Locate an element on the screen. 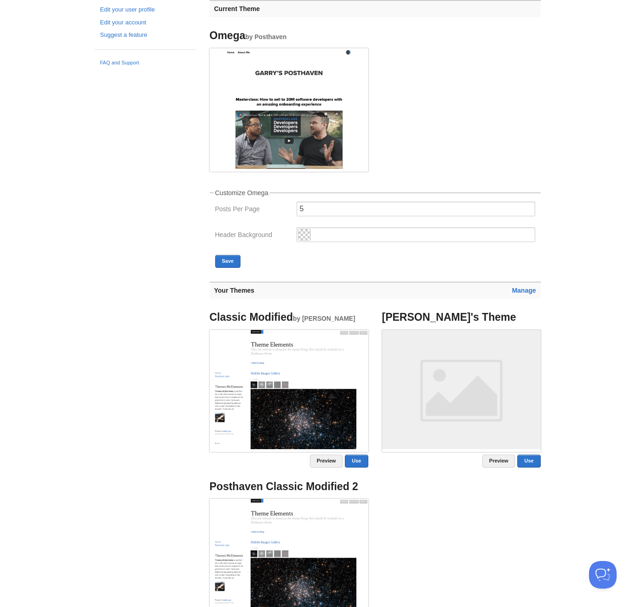 Image resolution: width=635 pixels, height=607 pixels. small: by Posthaven is located at coordinates (266, 37).